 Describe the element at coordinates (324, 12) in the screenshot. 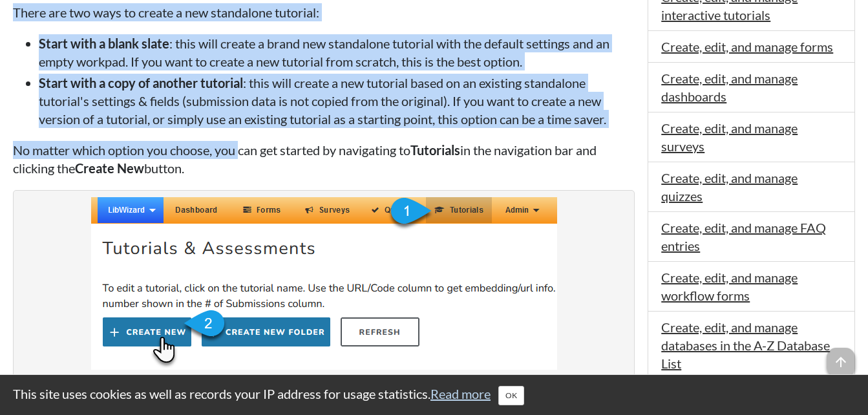

I see `p: There are two ways to create a new standalone tutorial:` at that location.